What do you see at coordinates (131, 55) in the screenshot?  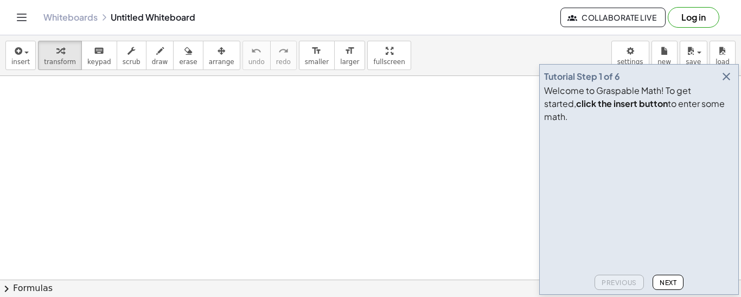 I see `button: scrub` at bounding box center [131, 55].